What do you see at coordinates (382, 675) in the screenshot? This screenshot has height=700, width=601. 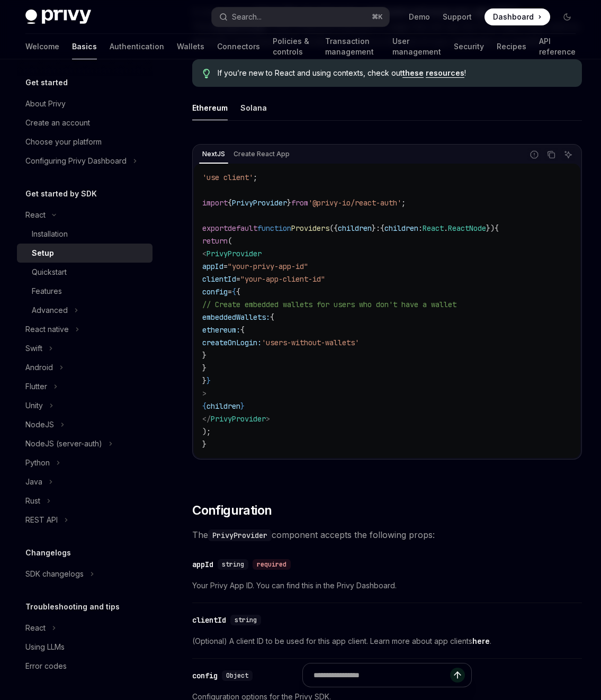 I see `input: Ask a question...` at bounding box center [382, 675].